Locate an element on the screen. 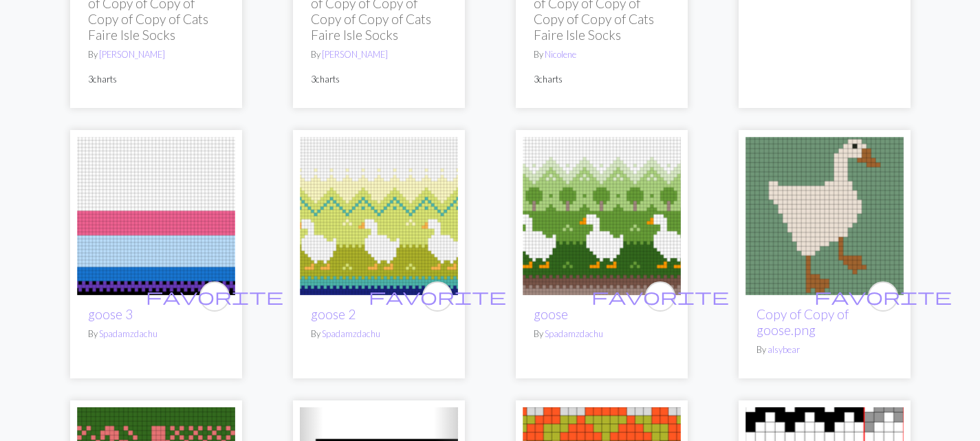 This screenshot has width=980, height=441. img: goose 3 is located at coordinates (156, 216).